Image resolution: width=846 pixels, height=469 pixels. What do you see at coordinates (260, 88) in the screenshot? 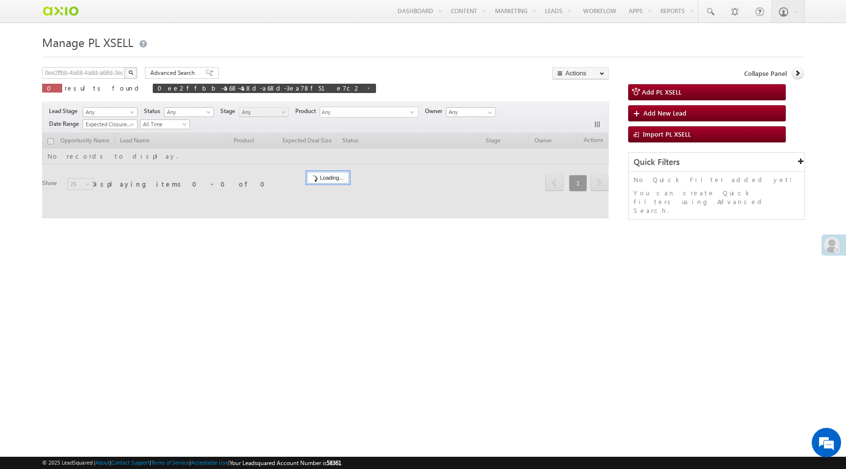
I see `span: 0ee2ffbb-4a68-4a8d-a68d-3ea78f51e7c2` at bounding box center [260, 88].